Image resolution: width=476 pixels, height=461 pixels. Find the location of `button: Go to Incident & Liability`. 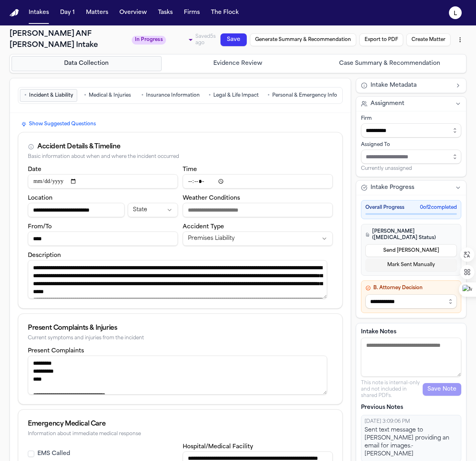

button: Go to Incident & Liability is located at coordinates (49, 96).